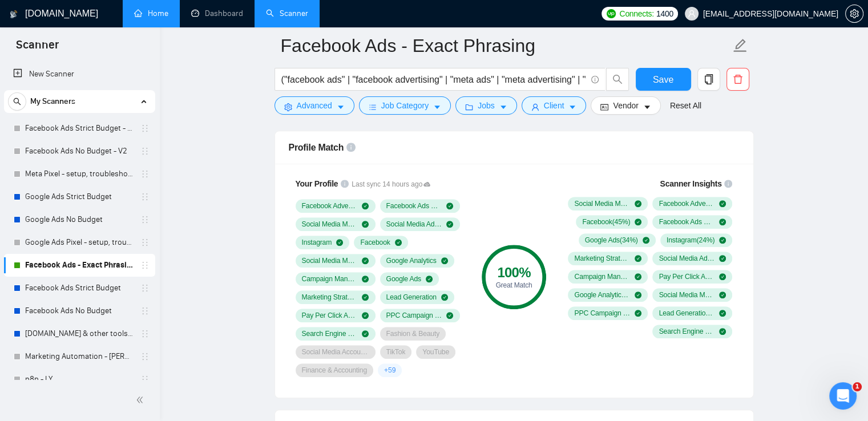 Image resolution: width=868 pixels, height=421 pixels. Describe the element at coordinates (335, 352) in the screenshot. I see `span: Social Media Account Setup` at that location.